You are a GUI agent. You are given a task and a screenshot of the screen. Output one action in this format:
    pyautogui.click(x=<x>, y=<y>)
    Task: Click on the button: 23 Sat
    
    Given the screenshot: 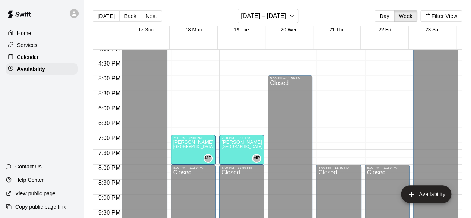 What is the action you would take?
    pyautogui.click(x=432, y=29)
    